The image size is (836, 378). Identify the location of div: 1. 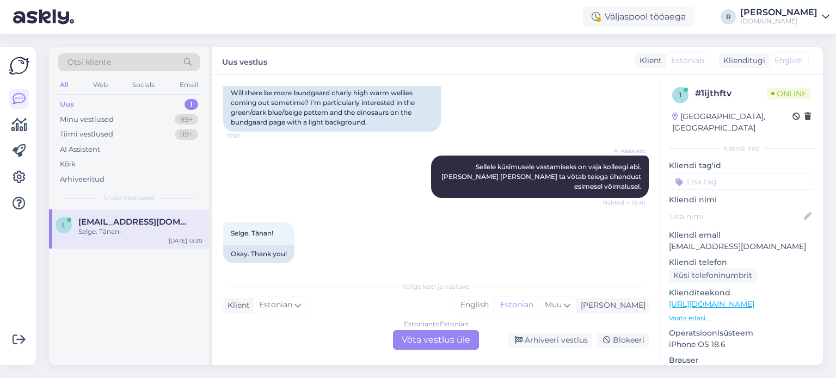
(191, 104).